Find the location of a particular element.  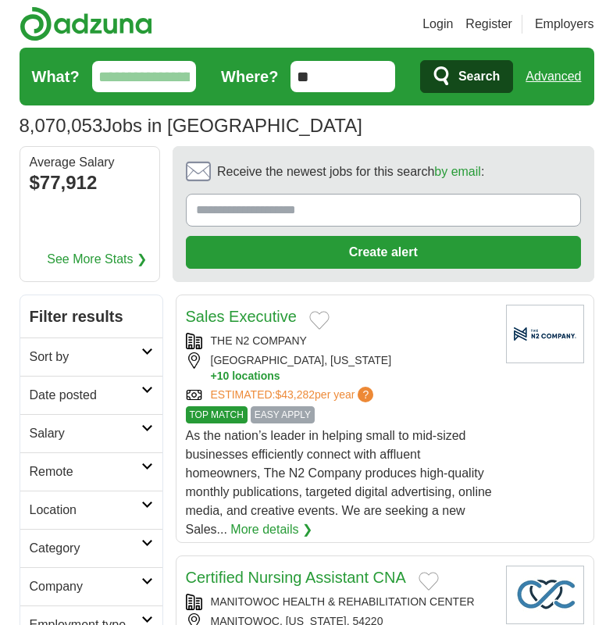

a: Remote is located at coordinates (91, 471).